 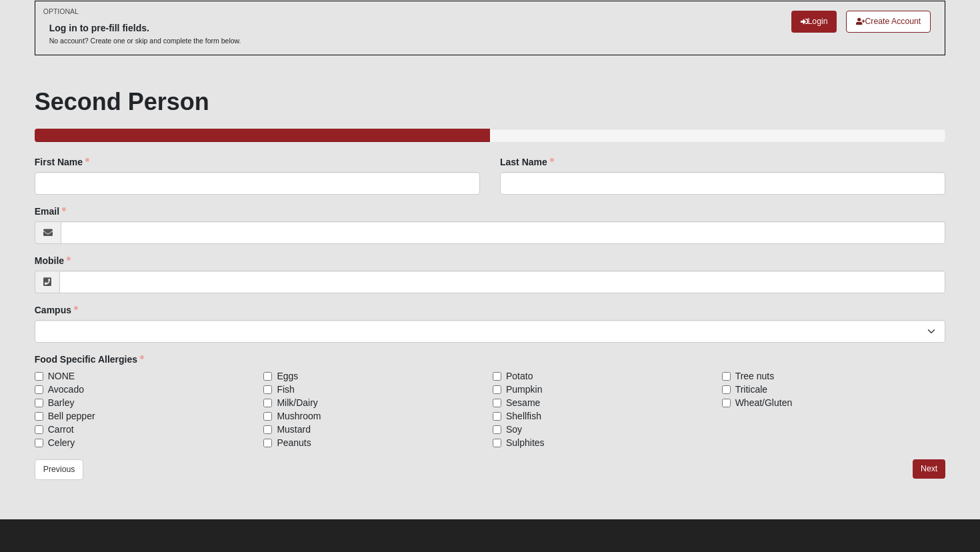 What do you see at coordinates (519, 376) in the screenshot?
I see `span: Potato` at bounding box center [519, 376].